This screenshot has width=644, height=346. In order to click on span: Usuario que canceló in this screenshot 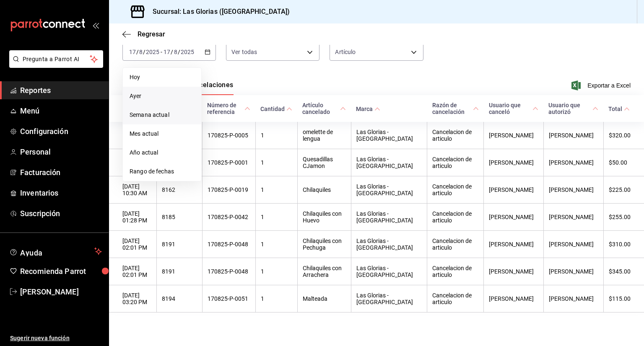, I will do `click(514, 109)`.